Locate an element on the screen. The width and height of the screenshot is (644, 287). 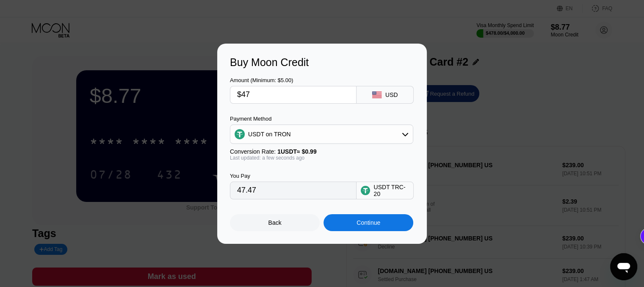
div: USDT TRC-20 is located at coordinates (391, 191).